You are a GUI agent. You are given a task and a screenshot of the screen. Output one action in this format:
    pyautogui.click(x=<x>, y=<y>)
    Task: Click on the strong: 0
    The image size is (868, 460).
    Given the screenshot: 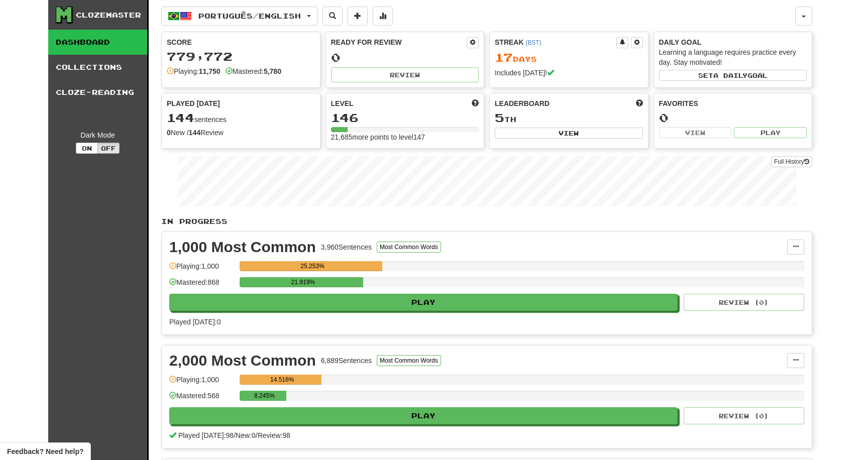 What is the action you would take?
    pyautogui.click(x=169, y=133)
    